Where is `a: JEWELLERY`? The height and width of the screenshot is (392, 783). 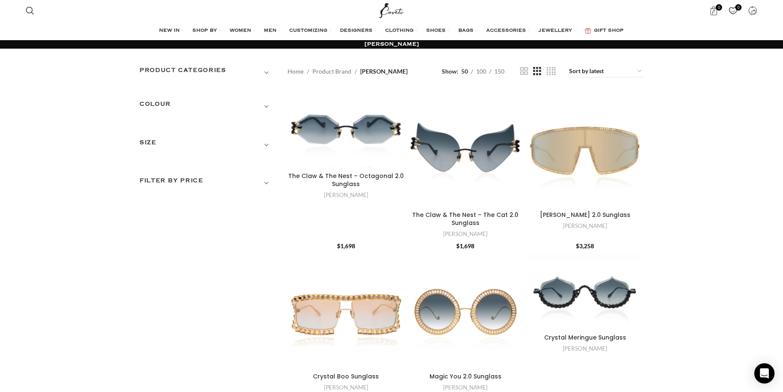 a: JEWELLERY is located at coordinates (557, 31).